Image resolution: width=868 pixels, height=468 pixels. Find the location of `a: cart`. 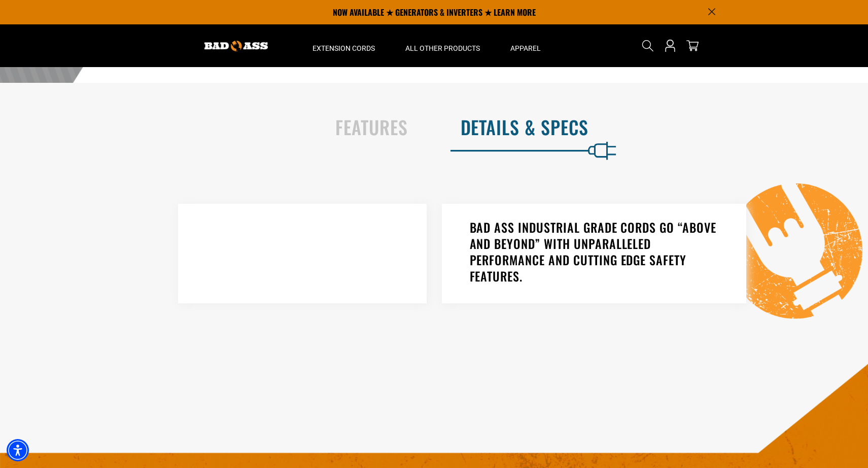

a: cart is located at coordinates (693, 46).